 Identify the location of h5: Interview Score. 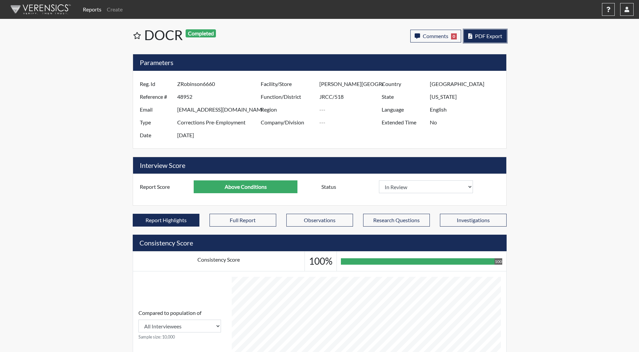
(320, 165).